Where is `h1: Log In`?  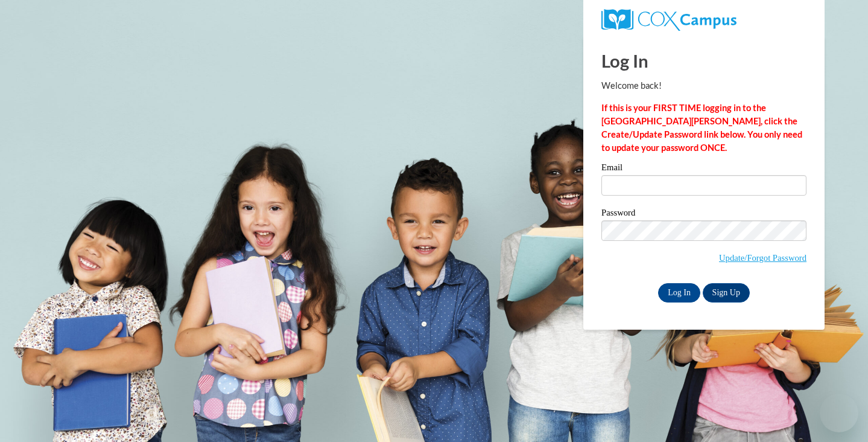 h1: Log In is located at coordinates (703, 61).